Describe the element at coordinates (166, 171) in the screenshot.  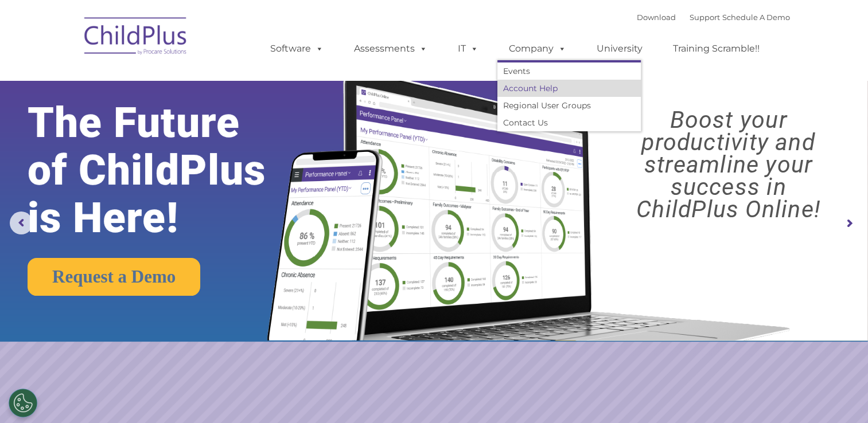
I see `rs-layer: The Future of ChildPlus is Here!` at that location.